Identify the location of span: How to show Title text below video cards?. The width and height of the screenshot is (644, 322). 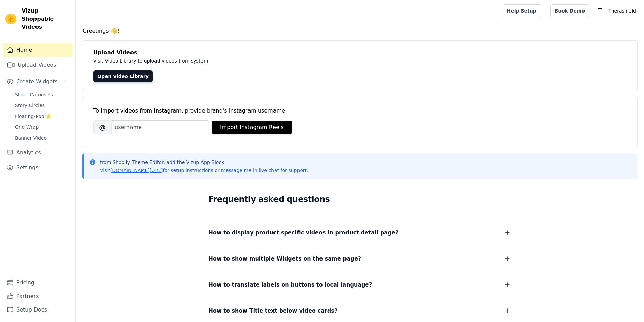
(274, 311).